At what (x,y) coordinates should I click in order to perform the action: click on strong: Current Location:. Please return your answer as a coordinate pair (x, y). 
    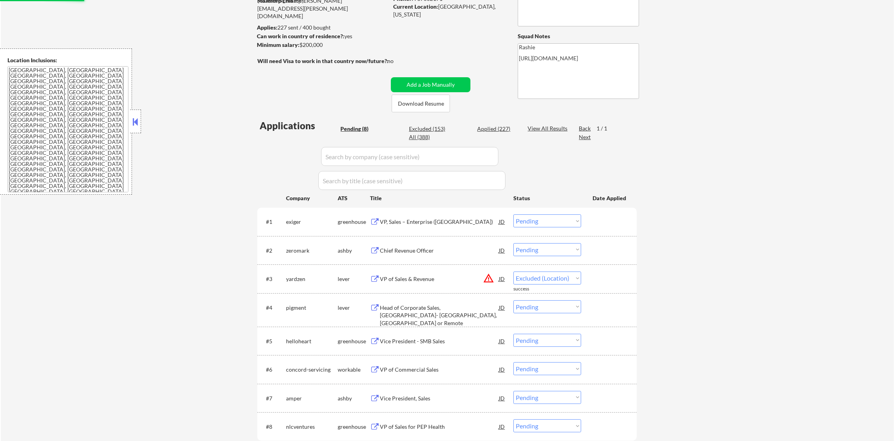
    Looking at the image, I should click on (416, 6).